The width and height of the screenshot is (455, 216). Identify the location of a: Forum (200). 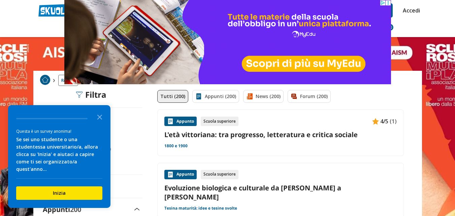
(309, 96).